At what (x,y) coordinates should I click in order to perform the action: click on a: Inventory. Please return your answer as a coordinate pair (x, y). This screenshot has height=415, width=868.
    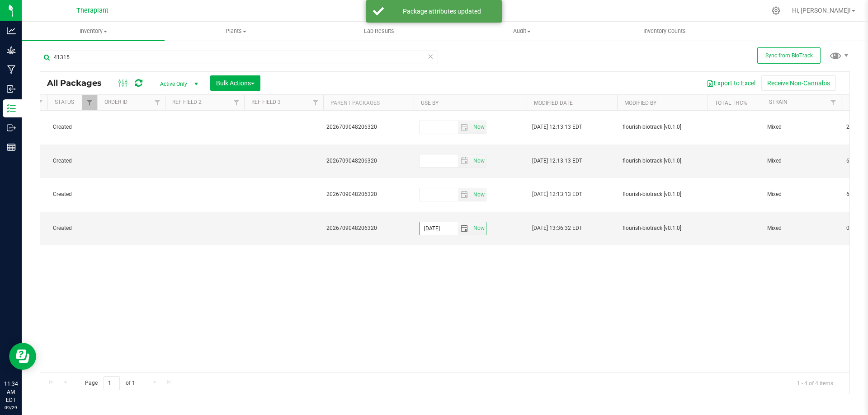
    Looking at the image, I should click on (93, 31).